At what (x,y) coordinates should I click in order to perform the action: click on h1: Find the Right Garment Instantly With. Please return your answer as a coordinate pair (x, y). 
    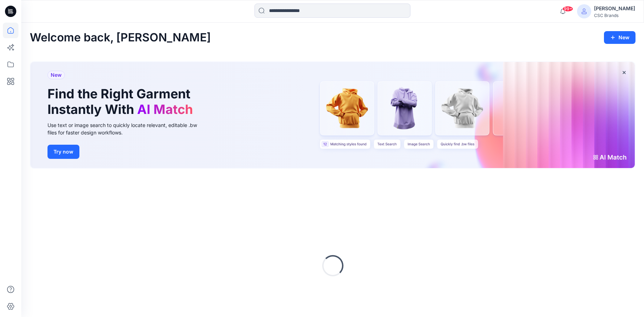
    Looking at the image, I should click on (122, 102).